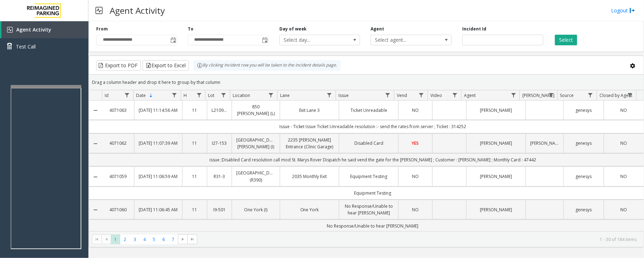 This screenshot has width=644, height=258. I want to click on a: Lot Filter Menu, so click(223, 95).